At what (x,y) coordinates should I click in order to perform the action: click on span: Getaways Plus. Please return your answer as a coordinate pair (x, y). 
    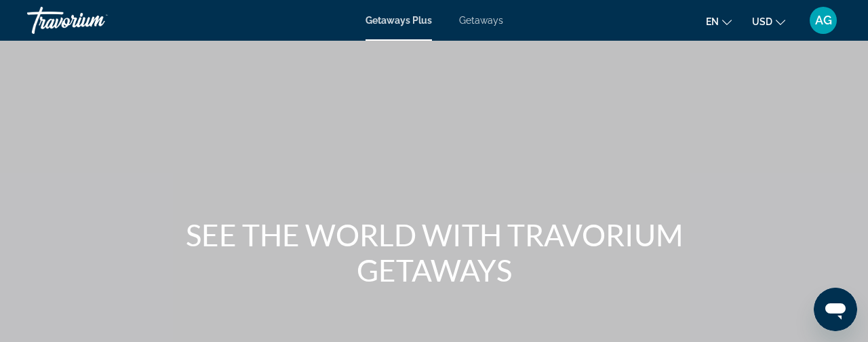
    Looking at the image, I should click on (399, 20).